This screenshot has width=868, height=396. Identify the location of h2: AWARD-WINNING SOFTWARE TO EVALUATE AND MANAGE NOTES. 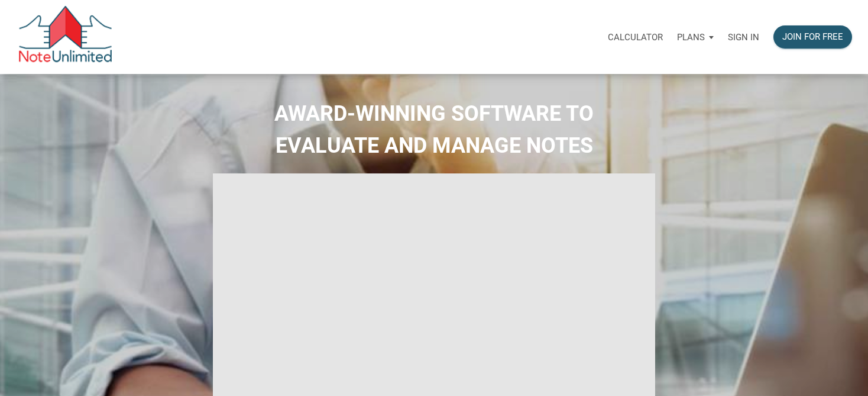
(434, 130).